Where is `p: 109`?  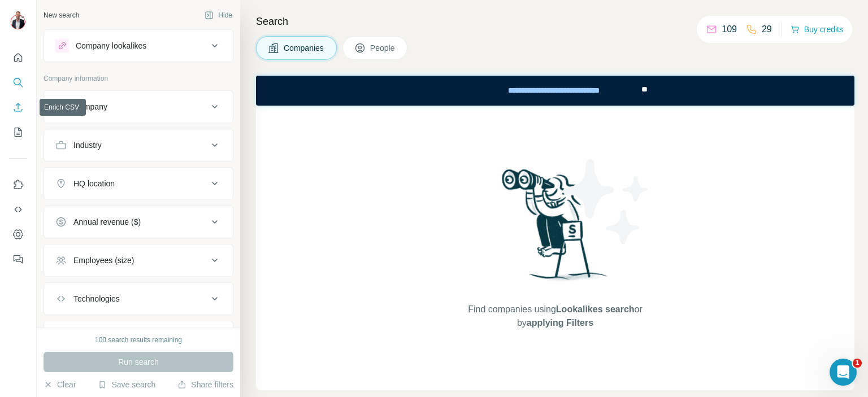 p: 109 is located at coordinates (729, 30).